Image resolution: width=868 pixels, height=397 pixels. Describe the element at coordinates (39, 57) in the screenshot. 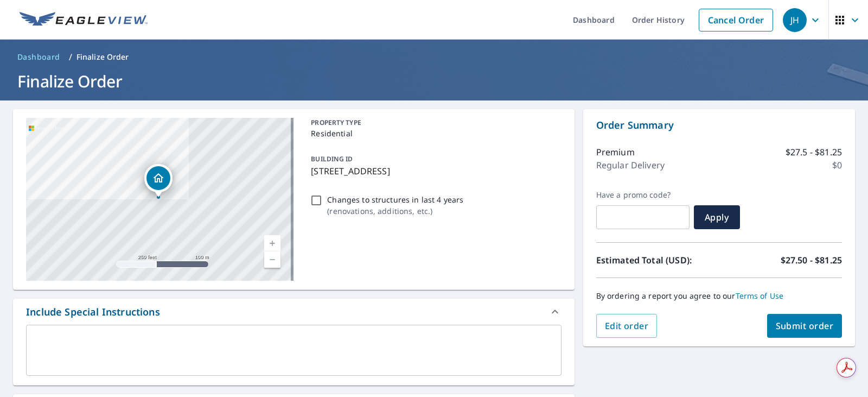

I see `a: Dashboard` at that location.